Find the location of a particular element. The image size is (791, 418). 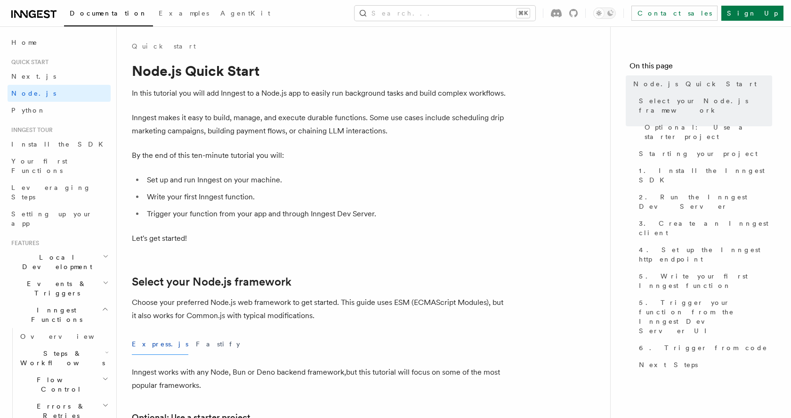

a: 1. Install the Inngest SDK is located at coordinates (704, 175).